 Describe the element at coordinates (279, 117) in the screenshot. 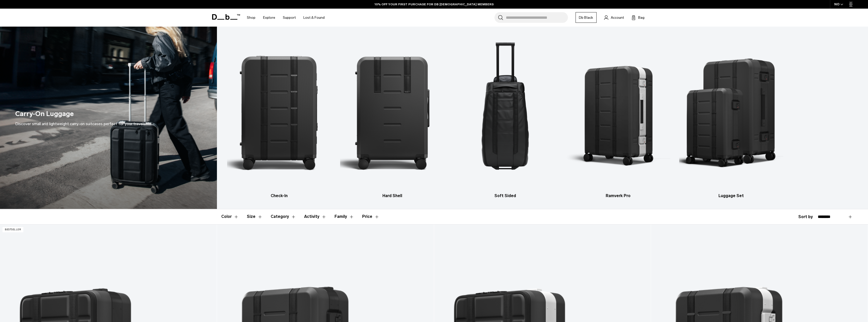

I see `a: Db Check-In` at that location.